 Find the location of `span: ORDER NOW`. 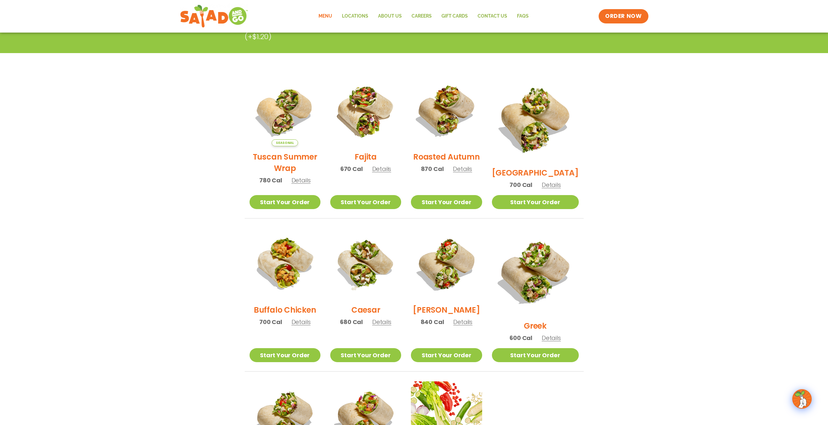

span: ORDER NOW is located at coordinates (623, 16).